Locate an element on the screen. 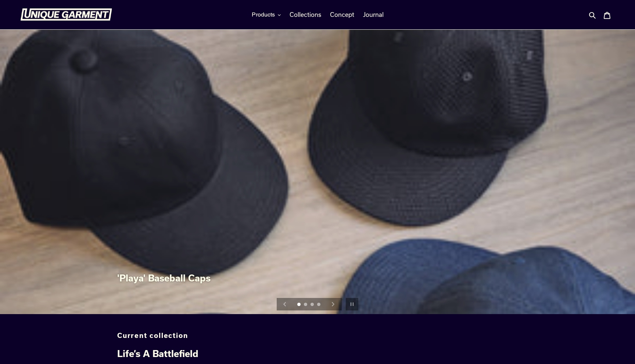 Image resolution: width=635 pixels, height=364 pixels. a: Concept is located at coordinates (342, 14).